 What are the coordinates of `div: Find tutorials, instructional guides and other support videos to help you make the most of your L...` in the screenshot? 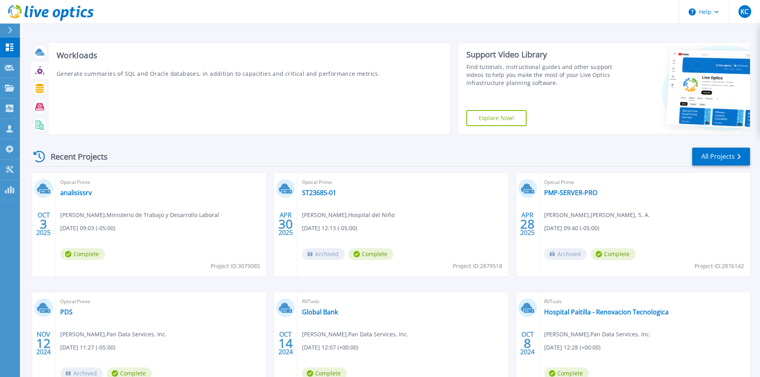 It's located at (540, 75).